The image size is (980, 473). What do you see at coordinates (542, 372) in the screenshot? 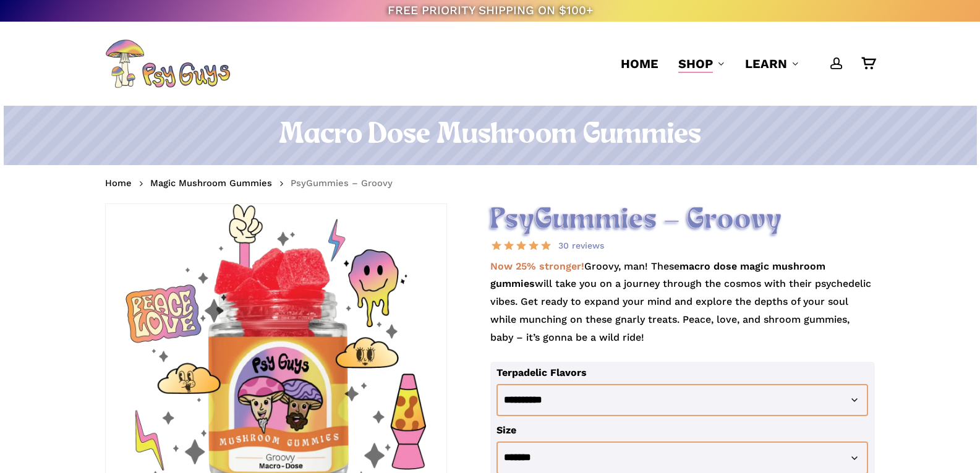
I see `label: Terpadelic Flavors` at bounding box center [542, 372].